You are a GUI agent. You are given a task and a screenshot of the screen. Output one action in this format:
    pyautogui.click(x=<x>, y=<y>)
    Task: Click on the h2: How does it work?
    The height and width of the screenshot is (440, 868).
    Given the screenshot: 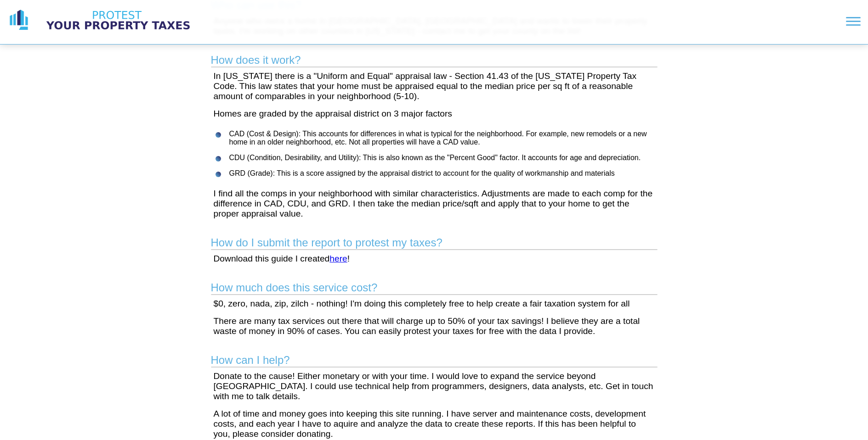 What is the action you would take?
    pyautogui.click(x=434, y=61)
    